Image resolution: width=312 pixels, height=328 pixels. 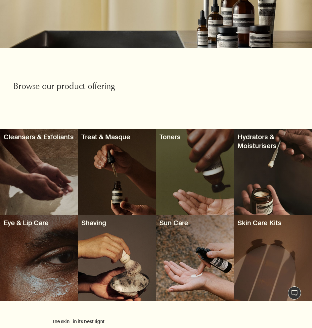 What do you see at coordinates (117, 258) in the screenshot?
I see `a: decorativeShaving` at bounding box center [117, 258].